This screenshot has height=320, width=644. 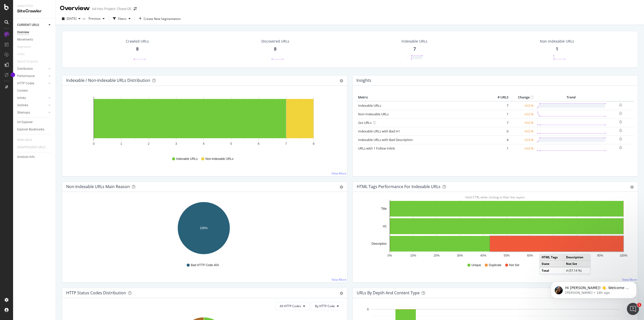 What do you see at coordinates (414, 41) in the screenshot?
I see `div: Indexable URLs` at bounding box center [414, 41].